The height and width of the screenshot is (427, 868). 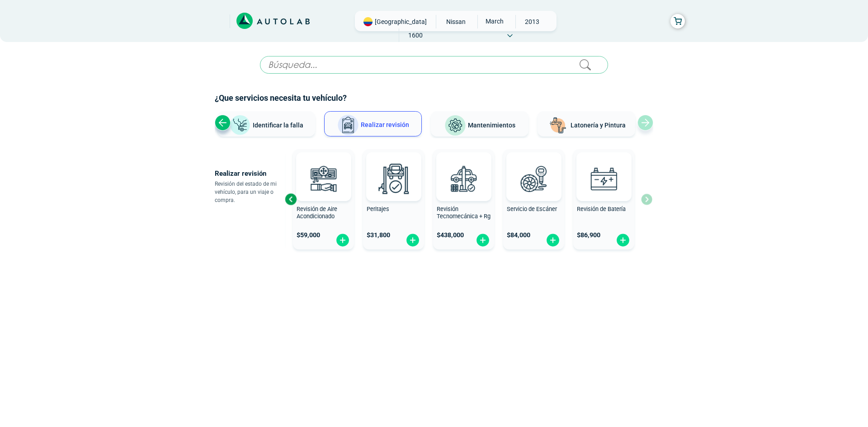 I want to click on h2: ¿Que servicios necesita tu vehículo?, so click(x=434, y=98).